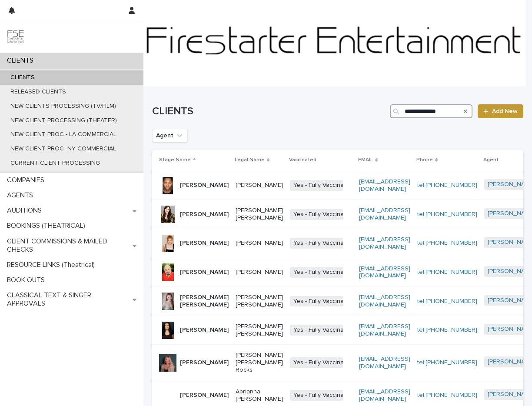 This screenshot has height=406, width=532. I want to click on a: Add New, so click(500, 112).